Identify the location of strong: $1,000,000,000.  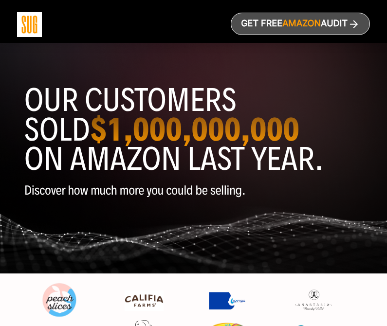
(195, 129).